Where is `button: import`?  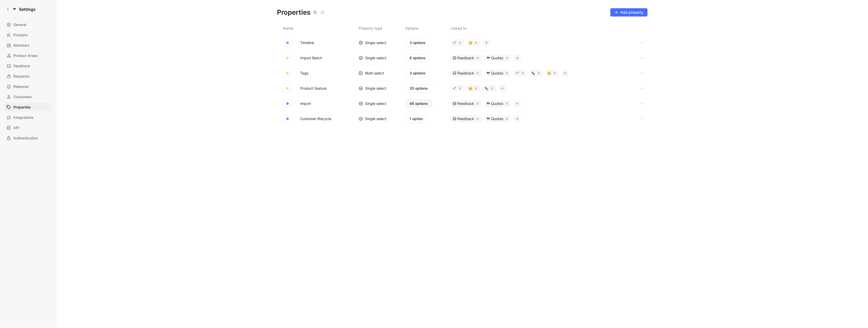 button: import is located at coordinates (306, 103).